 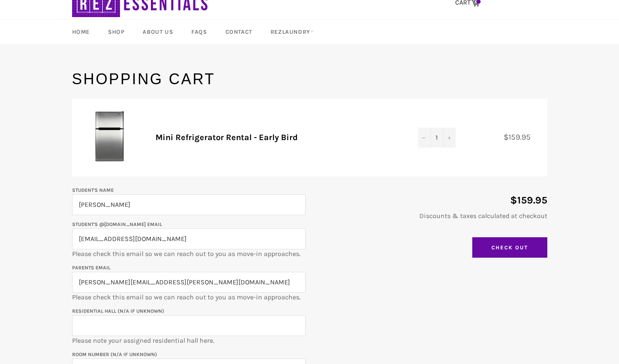 What do you see at coordinates (158, 32) in the screenshot?
I see `a: About Us` at bounding box center [158, 32].